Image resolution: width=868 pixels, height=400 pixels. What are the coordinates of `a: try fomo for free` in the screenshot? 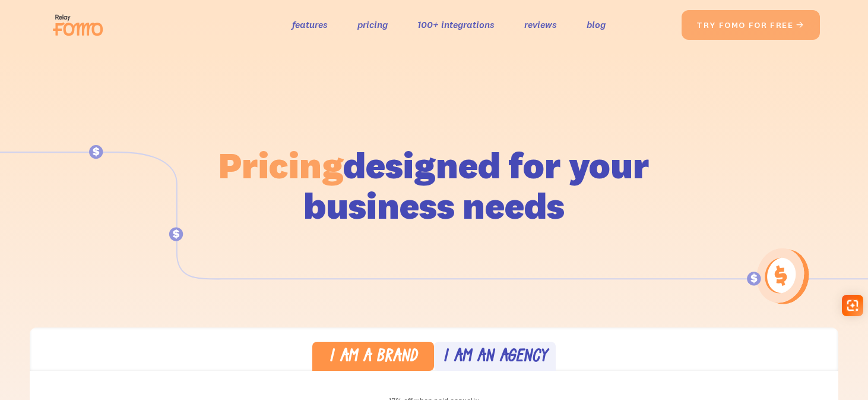 It's located at (751, 25).